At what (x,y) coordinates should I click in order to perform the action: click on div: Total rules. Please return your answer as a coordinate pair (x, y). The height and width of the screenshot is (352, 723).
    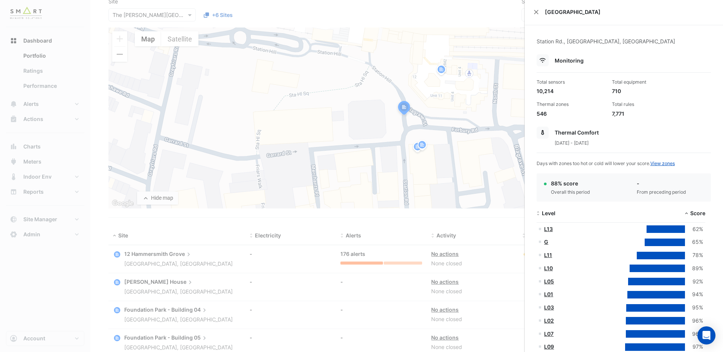
    Looking at the image, I should click on (647, 104).